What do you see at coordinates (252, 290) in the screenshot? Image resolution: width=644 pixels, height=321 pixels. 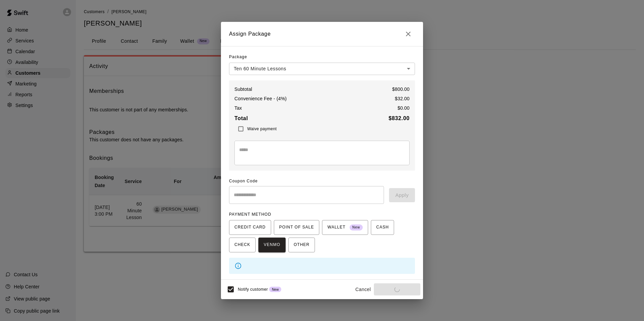 I see `span: Notify customer` at bounding box center [252, 290].